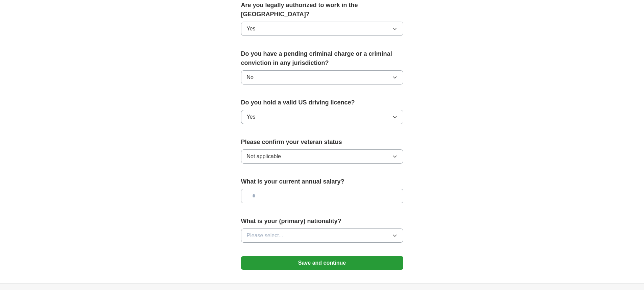 The height and width of the screenshot is (290, 644). I want to click on button: Please select..., so click(322, 236).